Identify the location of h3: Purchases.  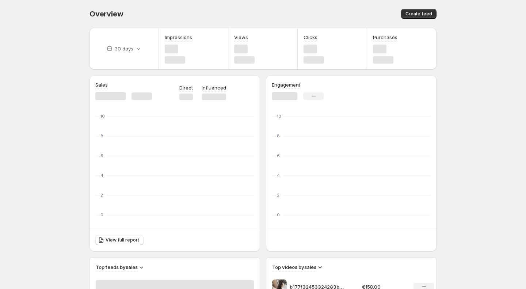
(385, 37).